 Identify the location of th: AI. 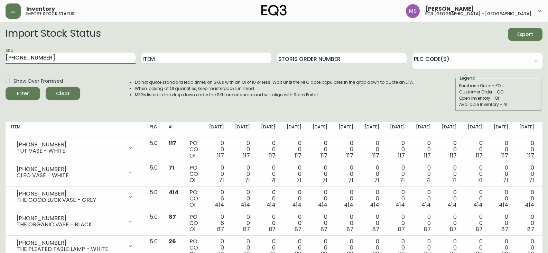
(174, 130).